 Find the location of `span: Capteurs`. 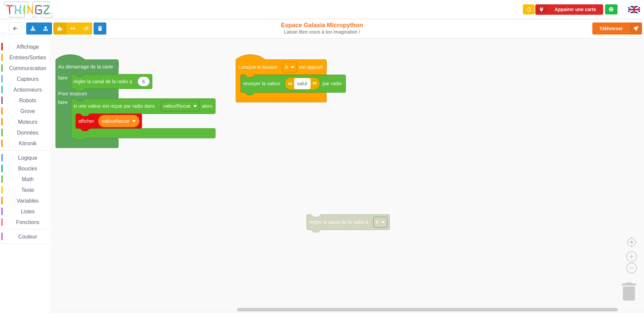

span: Capteurs is located at coordinates (27, 79).